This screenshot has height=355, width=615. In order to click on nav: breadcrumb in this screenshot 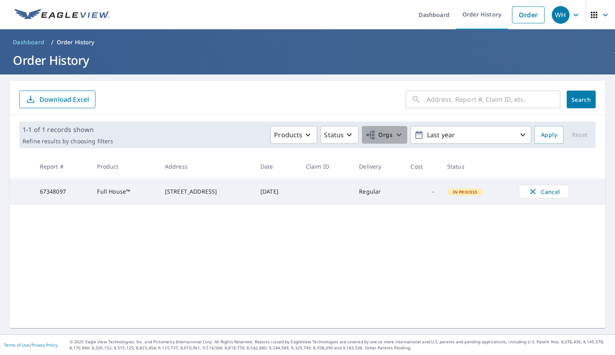, I will do `click(308, 42)`.